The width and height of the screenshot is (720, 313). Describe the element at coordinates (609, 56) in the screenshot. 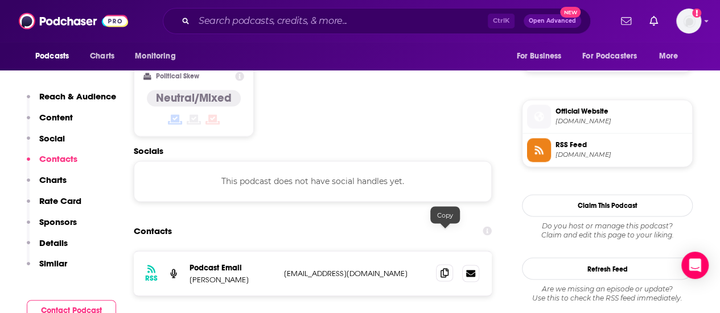

I see `span: For Podcasters` at that location.